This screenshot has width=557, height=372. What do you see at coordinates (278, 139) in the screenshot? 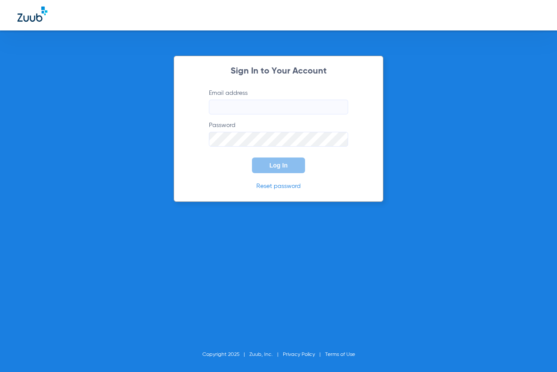
I see `input: Password` at bounding box center [278, 139].